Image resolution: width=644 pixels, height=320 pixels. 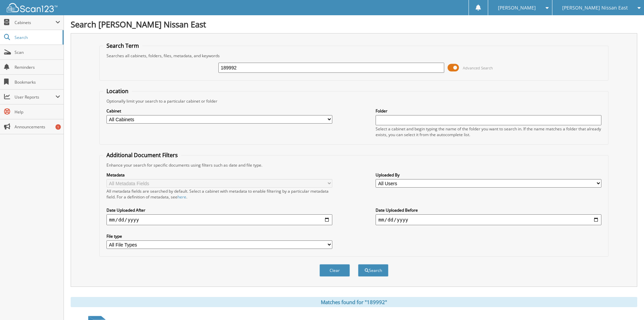 What do you see at coordinates (354, 165) in the screenshot?
I see `div: Enhance your search for specific documents using filters such as date and file type.` at bounding box center [354, 165].